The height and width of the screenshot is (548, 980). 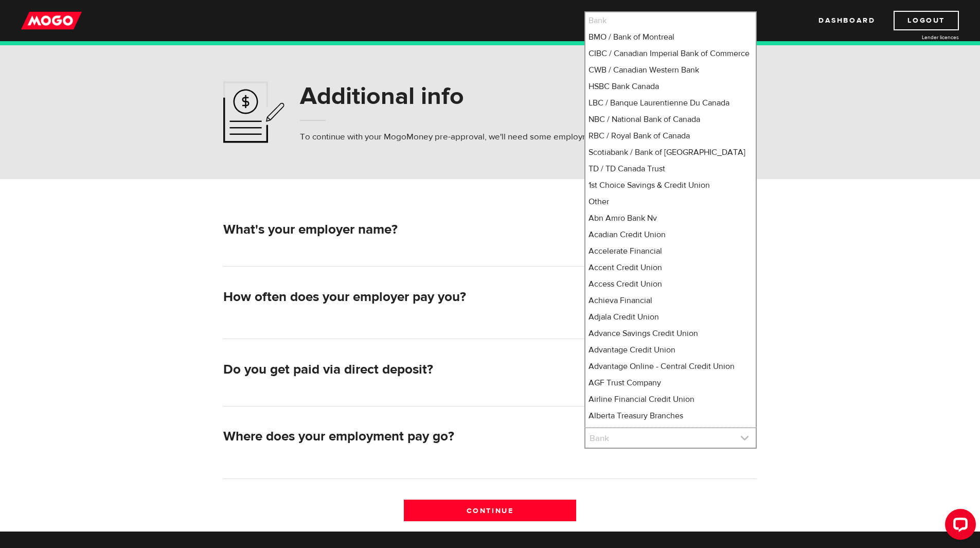 I want to click on a: Lender licences, so click(x=920, y=37).